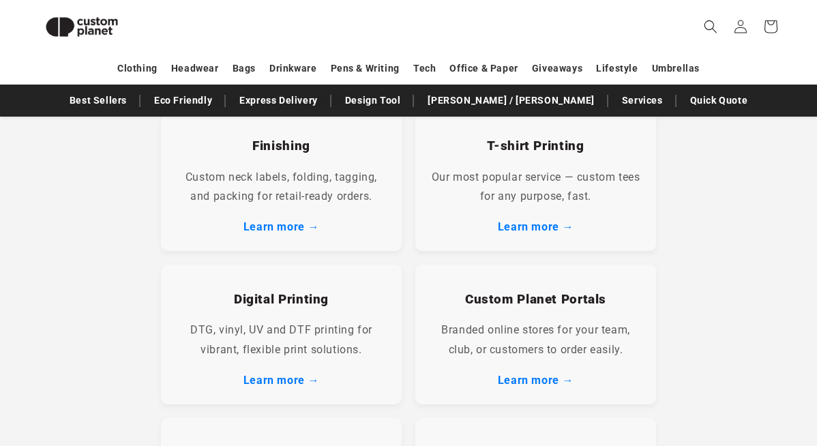 The width and height of the screenshot is (817, 446). What do you see at coordinates (535, 340) in the screenshot?
I see `p: Branded online stores for your team, club, or customers to order easily.` at bounding box center [535, 340].